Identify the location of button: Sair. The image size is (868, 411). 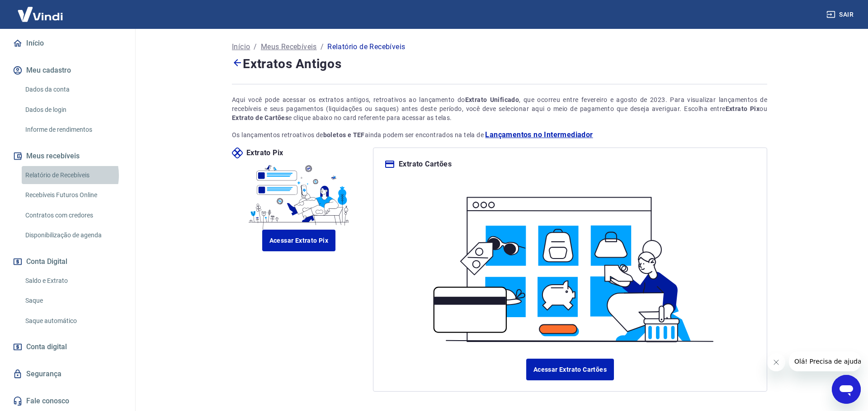
(841, 14).